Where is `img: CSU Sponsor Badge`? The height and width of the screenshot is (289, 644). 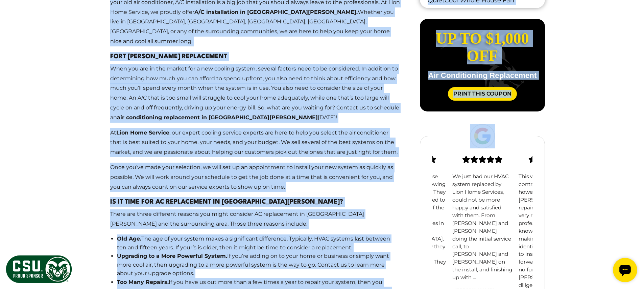
img: CSU Sponsor Badge is located at coordinates (39, 269).